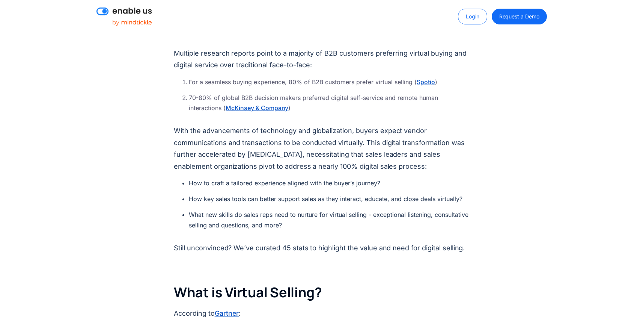 Image resolution: width=643 pixels, height=324 pixels. What do you see at coordinates (473, 17) in the screenshot?
I see `a: Login` at bounding box center [473, 17].